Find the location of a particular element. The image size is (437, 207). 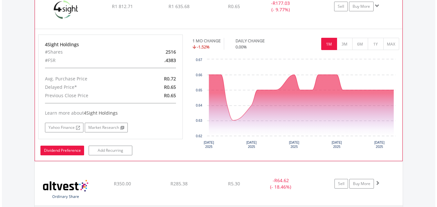

text: 0.67 is located at coordinates (199, 60).